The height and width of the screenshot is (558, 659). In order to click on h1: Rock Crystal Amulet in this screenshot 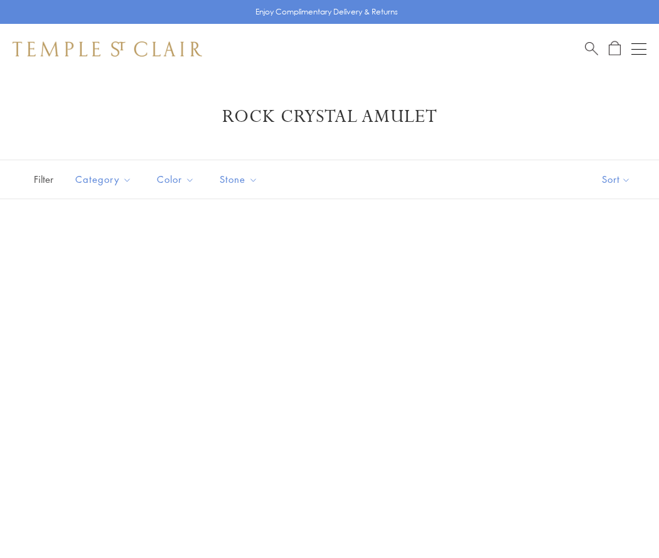, I will do `click(330, 117)`.